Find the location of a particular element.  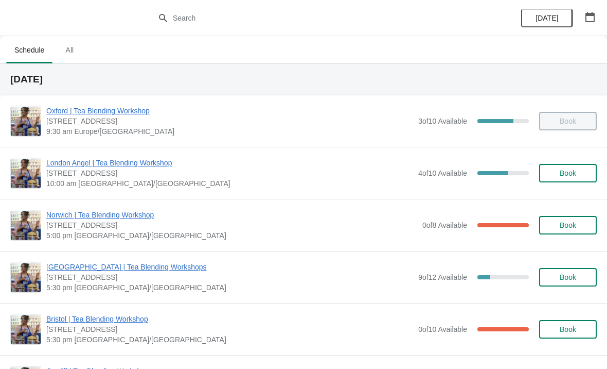

img: Bristol | Tea Blending Workshop | 73 Park Street, Bristol, BS1 5PB | 5:30 pm Europe/London is located at coordinates (26, 329).